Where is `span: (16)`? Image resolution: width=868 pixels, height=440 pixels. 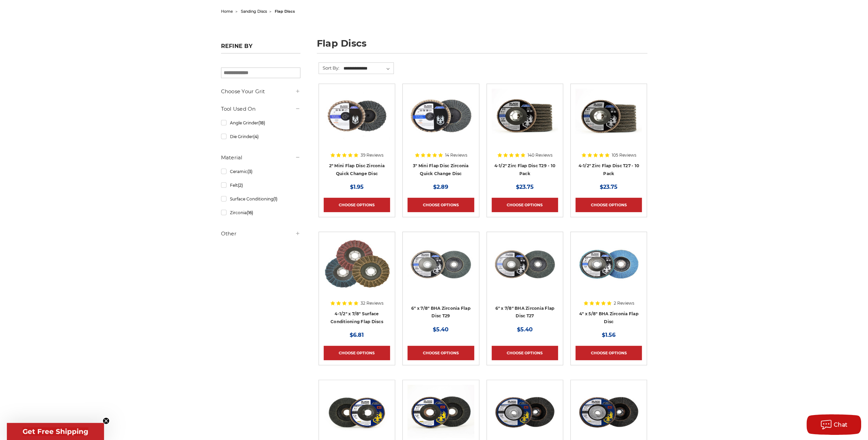
span: (16) is located at coordinates (249, 212).